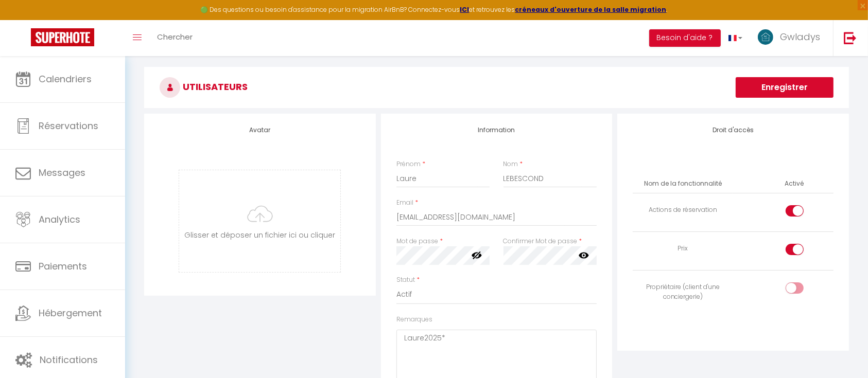 This screenshot has height=378, width=868. I want to click on h4: Information, so click(496, 131).